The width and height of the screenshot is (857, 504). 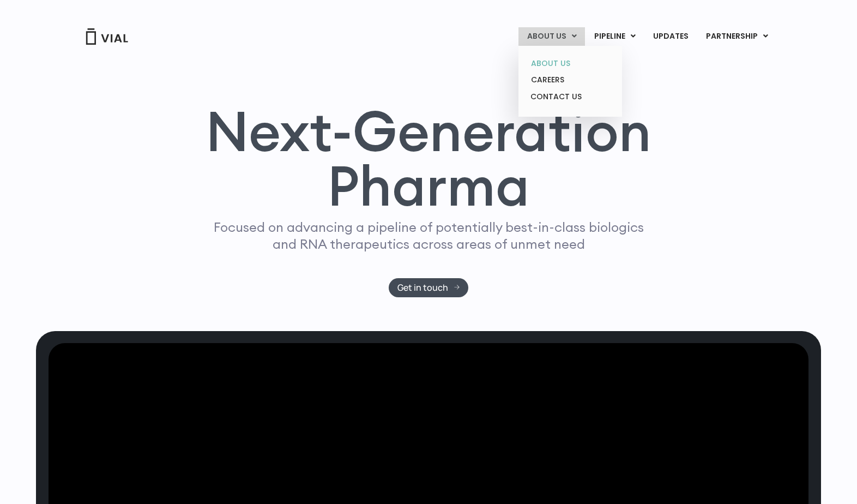 I want to click on a: CONTACT US, so click(x=570, y=97).